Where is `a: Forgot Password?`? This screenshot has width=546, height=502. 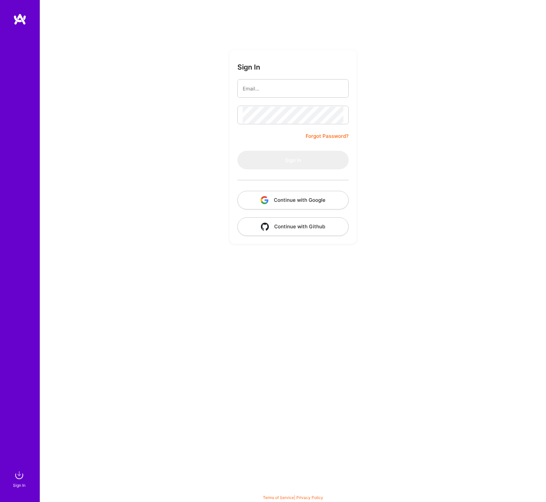
a: Forgot Password? is located at coordinates (327, 136).